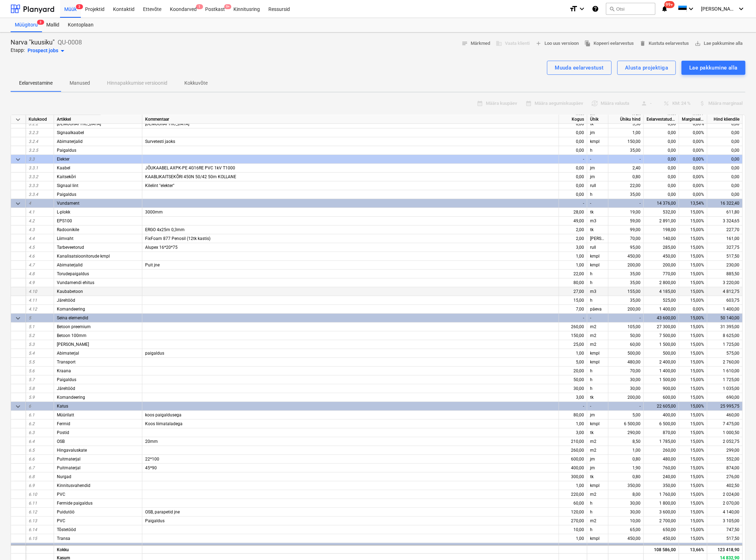 The image size is (756, 560). What do you see at coordinates (725, 256) in the screenshot?
I see `div: 517,50` at bounding box center [725, 256].